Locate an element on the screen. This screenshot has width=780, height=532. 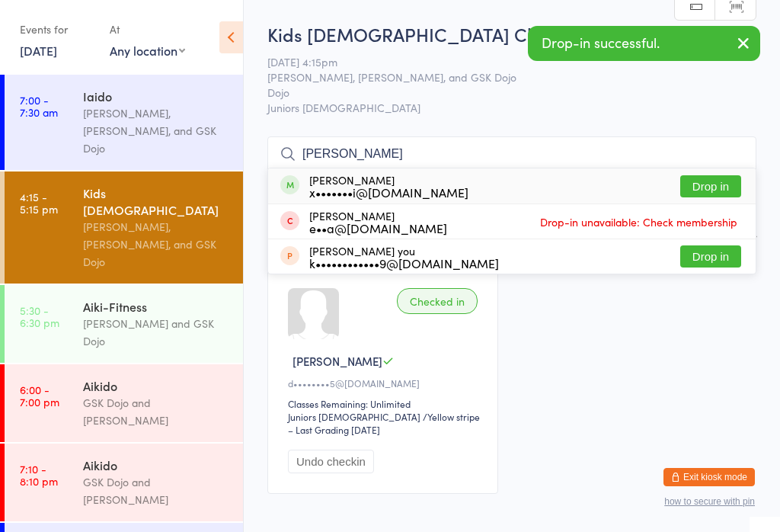
span: Dojo is located at coordinates (500, 92).